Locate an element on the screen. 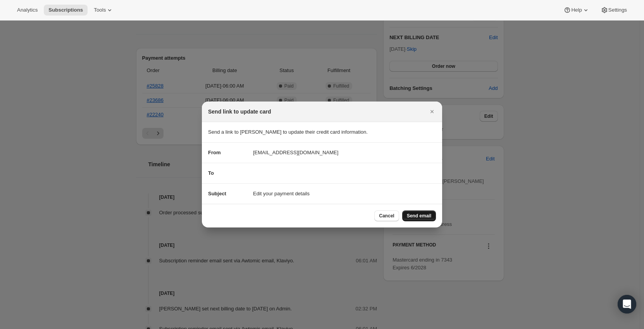  button: Analytics is located at coordinates (27, 10).